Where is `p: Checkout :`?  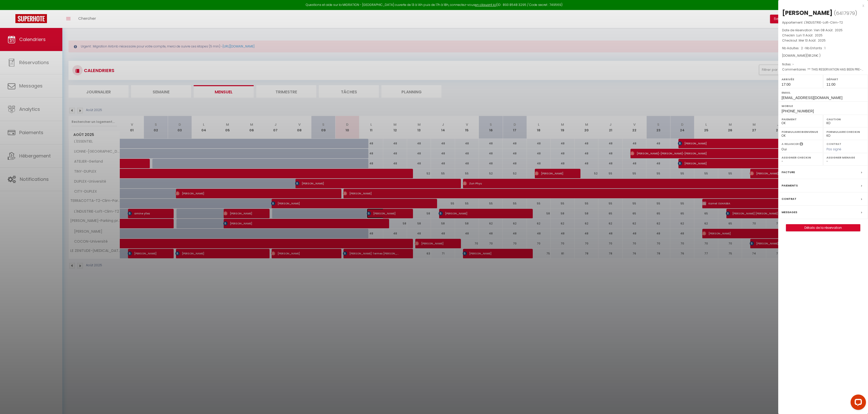
p: Checkout : is located at coordinates (823, 40).